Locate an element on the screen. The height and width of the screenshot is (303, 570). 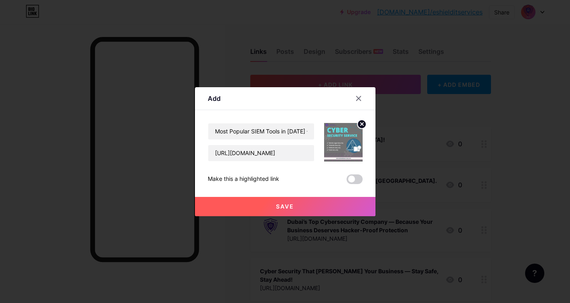
span: Save is located at coordinates (285, 206).